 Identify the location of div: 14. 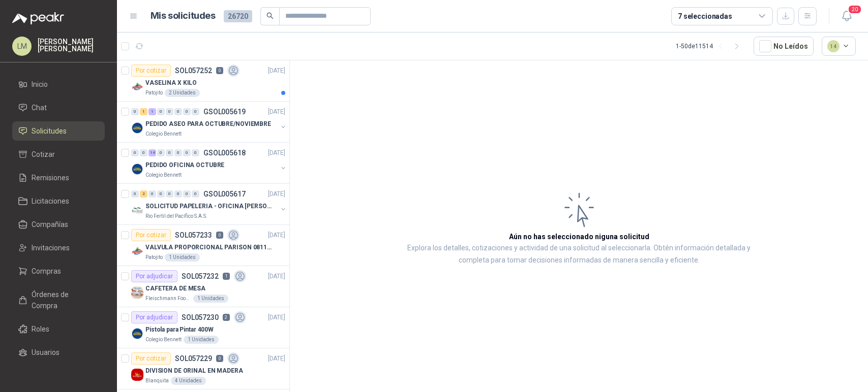
(152, 153).